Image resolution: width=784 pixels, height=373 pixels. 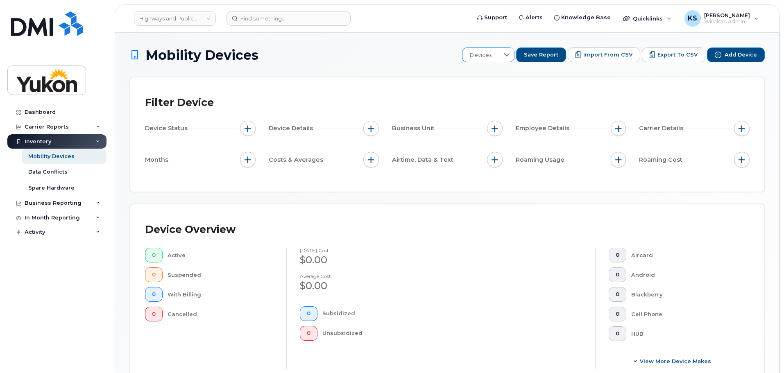 What do you see at coordinates (662, 160) in the screenshot?
I see `span: Roaming Cost` at bounding box center [662, 160].